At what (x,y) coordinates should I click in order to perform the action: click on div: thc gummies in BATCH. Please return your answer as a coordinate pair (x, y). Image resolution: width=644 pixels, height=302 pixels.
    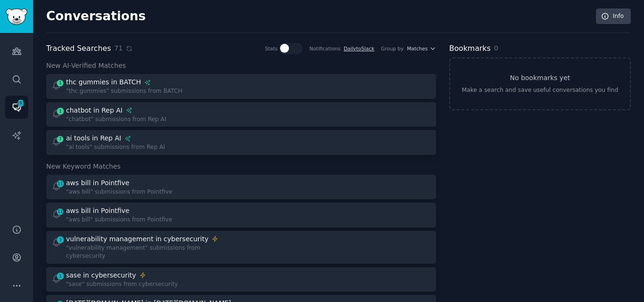
    Looking at the image, I should click on (103, 82).